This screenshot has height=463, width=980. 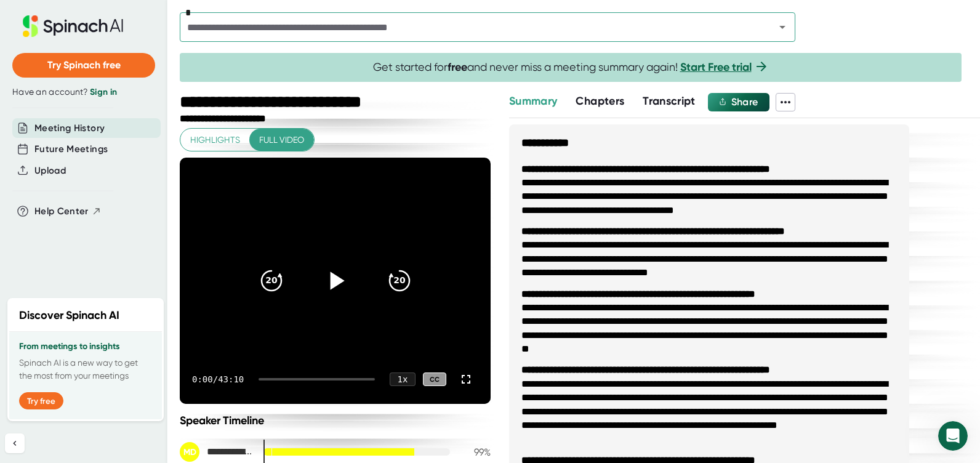 What do you see at coordinates (104, 91) in the screenshot?
I see `a: Sign in` at bounding box center [104, 91].